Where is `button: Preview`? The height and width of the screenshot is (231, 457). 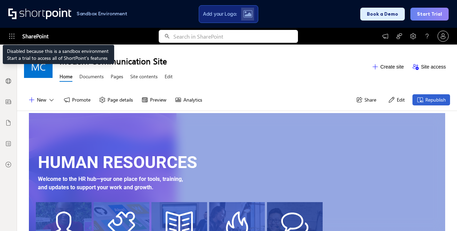 button: Preview is located at coordinates (154, 100).